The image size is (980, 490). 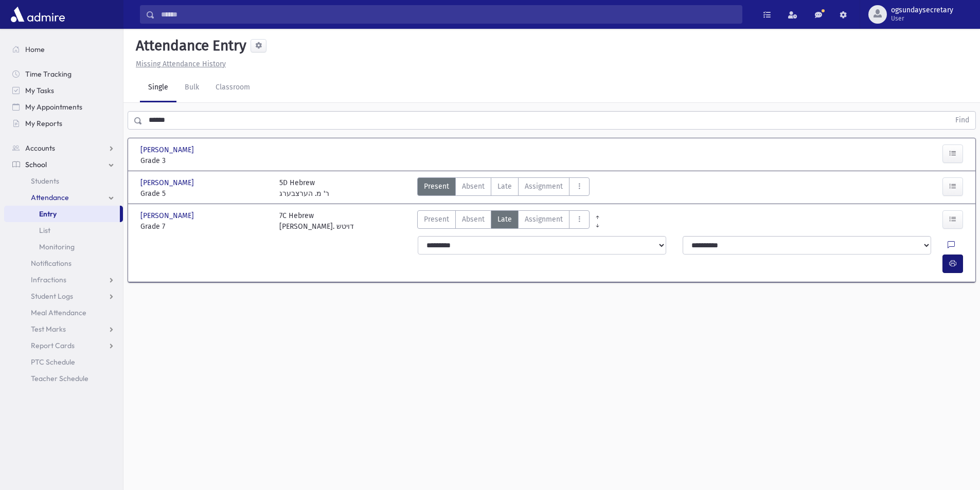 I want to click on a: Accounts, so click(x=63, y=148).